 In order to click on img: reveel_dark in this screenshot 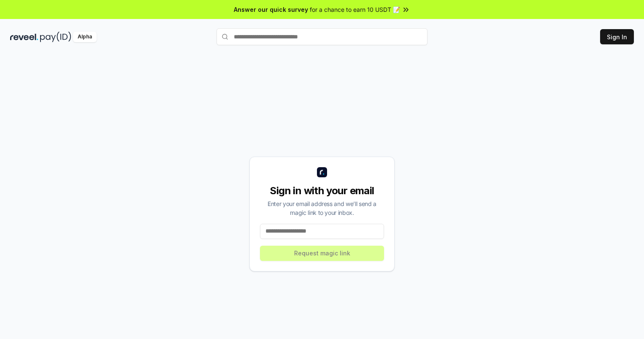, I will do `click(24, 37)`.